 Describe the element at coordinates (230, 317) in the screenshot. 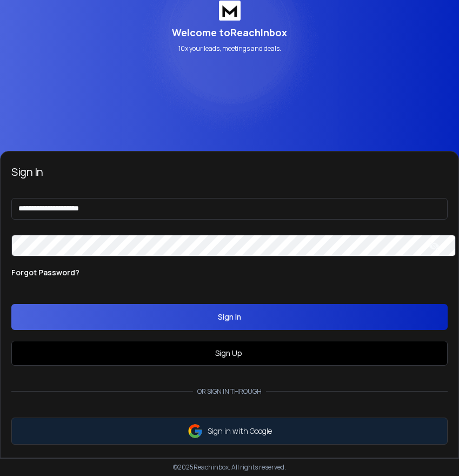

I see `button: Sign In` at that location.